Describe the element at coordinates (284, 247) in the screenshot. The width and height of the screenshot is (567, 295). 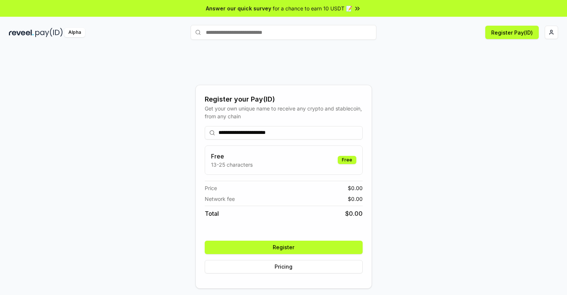
I see `button: Register` at that location.